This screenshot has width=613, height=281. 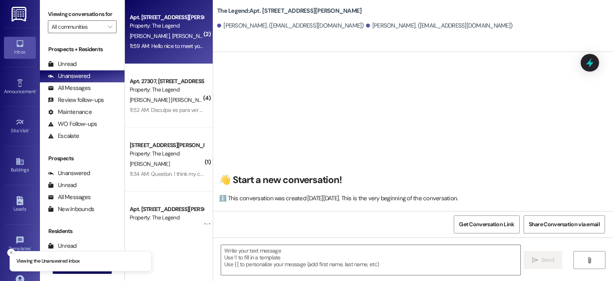 What do you see at coordinates (82, 231) in the screenshot?
I see `div: Residents` at bounding box center [82, 231].